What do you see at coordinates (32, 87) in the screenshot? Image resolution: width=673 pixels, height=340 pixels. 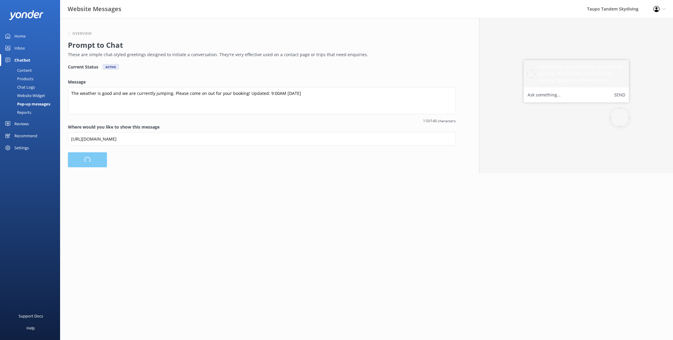 I see `a: Chat Logs` at bounding box center [32, 87].